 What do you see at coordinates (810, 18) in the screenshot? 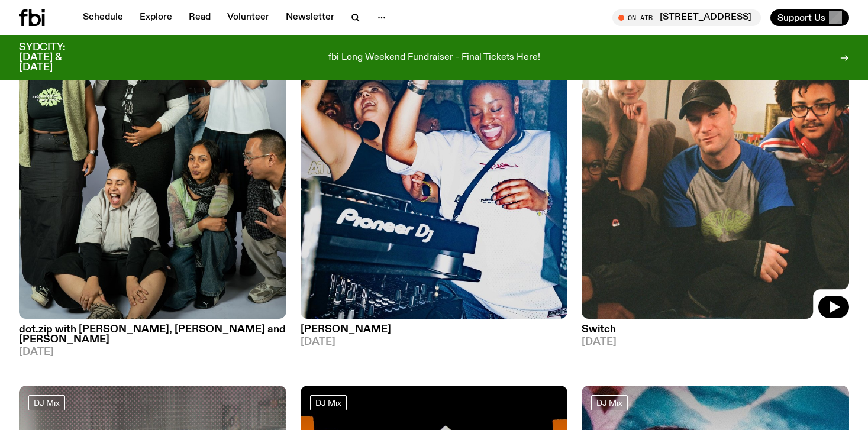
I see `button: Support Us` at bounding box center [810, 18].